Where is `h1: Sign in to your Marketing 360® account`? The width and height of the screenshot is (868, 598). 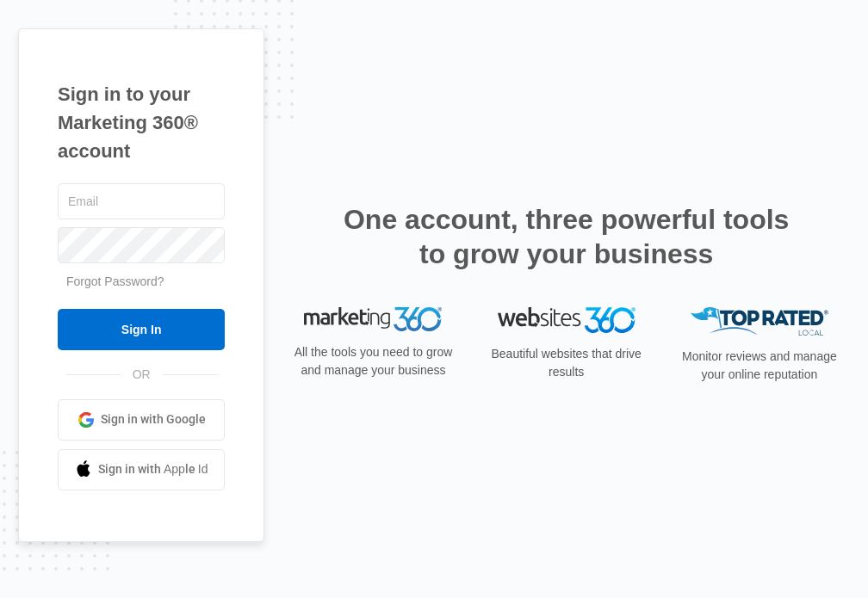 h1: Sign in to your Marketing 360® account is located at coordinates (141, 122).